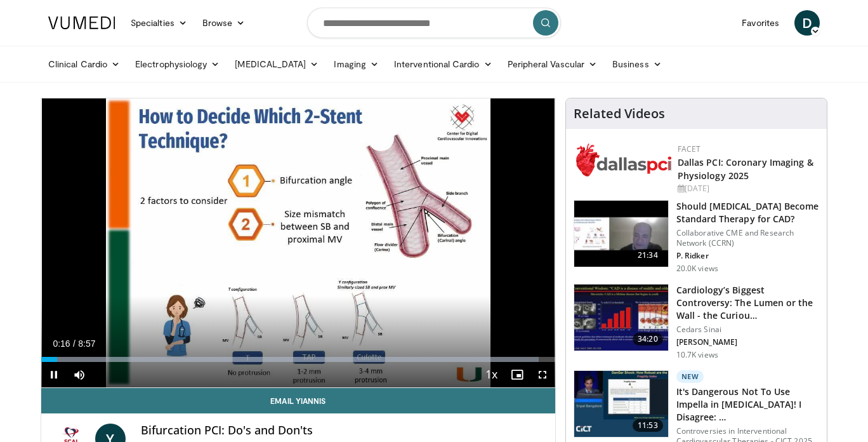 The width and height of the screenshot is (868, 442). I want to click on a: Clinical Cardio, so click(84, 64).